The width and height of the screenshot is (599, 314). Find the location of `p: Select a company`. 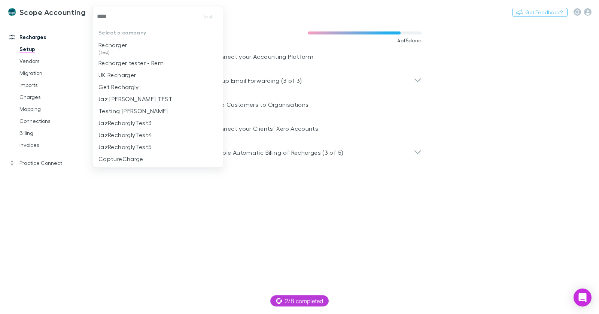

p: Select a company is located at coordinates (158, 33).